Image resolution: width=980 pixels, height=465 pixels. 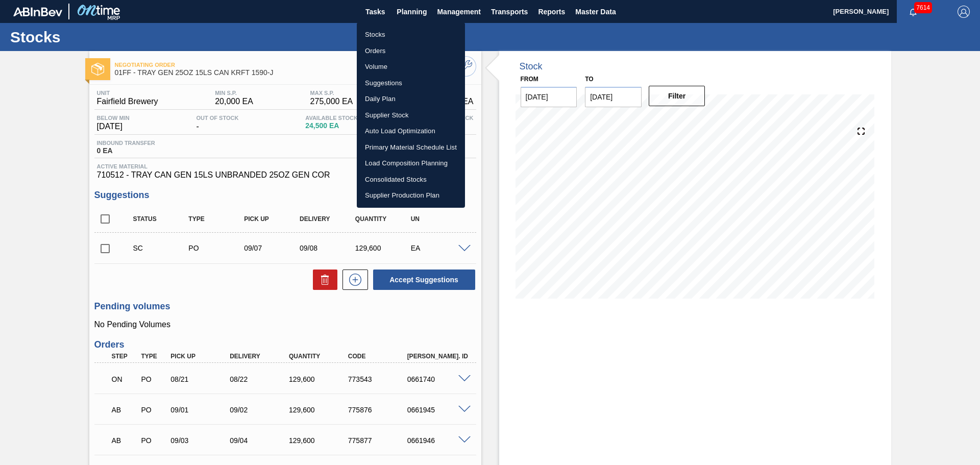 What do you see at coordinates (411, 67) in the screenshot?
I see `li: Volume` at bounding box center [411, 67].